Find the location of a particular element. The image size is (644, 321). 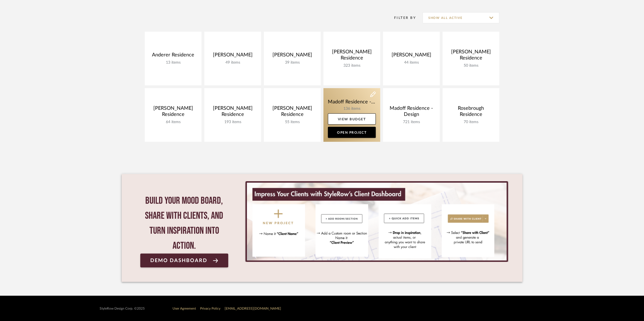

div: 50 items is located at coordinates (471, 66).